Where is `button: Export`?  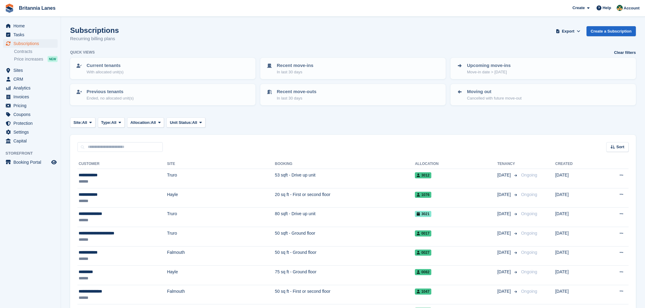 button: Export is located at coordinates (568, 31).